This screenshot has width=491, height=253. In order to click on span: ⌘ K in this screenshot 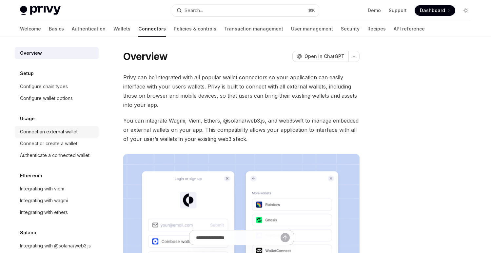, I will do `click(311, 10)`.